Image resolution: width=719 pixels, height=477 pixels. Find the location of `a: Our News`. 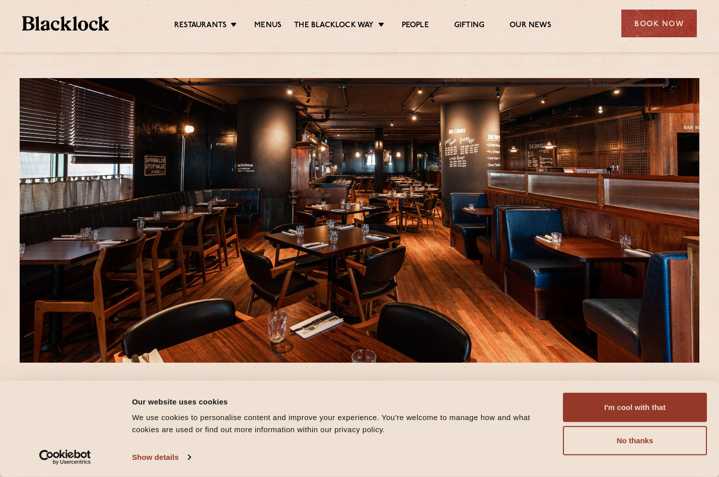

a: Our News is located at coordinates (530, 26).